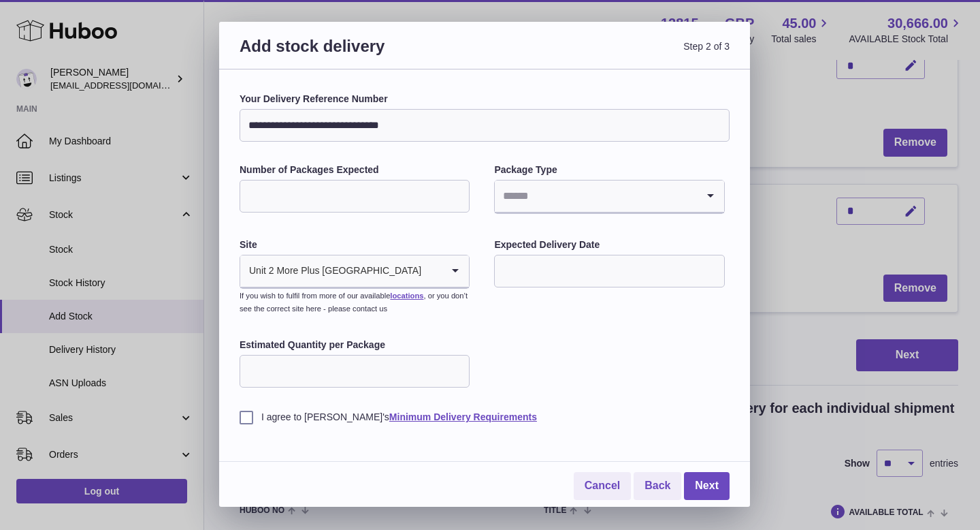  What do you see at coordinates (602, 486) in the screenshot?
I see `a: Cancel` at bounding box center [602, 486].